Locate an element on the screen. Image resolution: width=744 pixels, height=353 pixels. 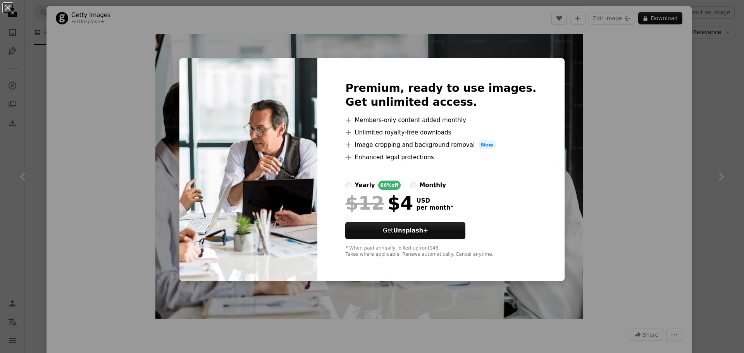
h2: Premium, ready to use images. Get unlimited access. is located at coordinates (441, 95).